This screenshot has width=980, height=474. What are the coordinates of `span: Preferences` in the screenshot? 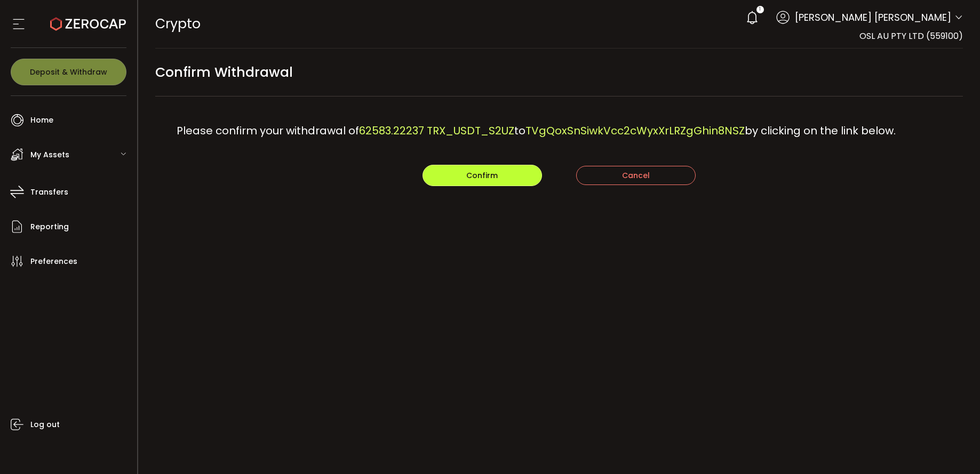 It's located at (54, 261).